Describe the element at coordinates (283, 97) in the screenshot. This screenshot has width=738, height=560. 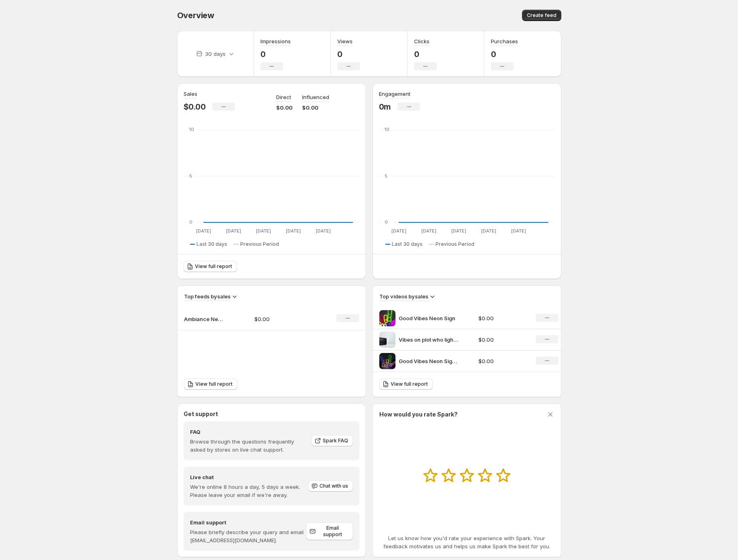
I see `p: Direct` at that location.